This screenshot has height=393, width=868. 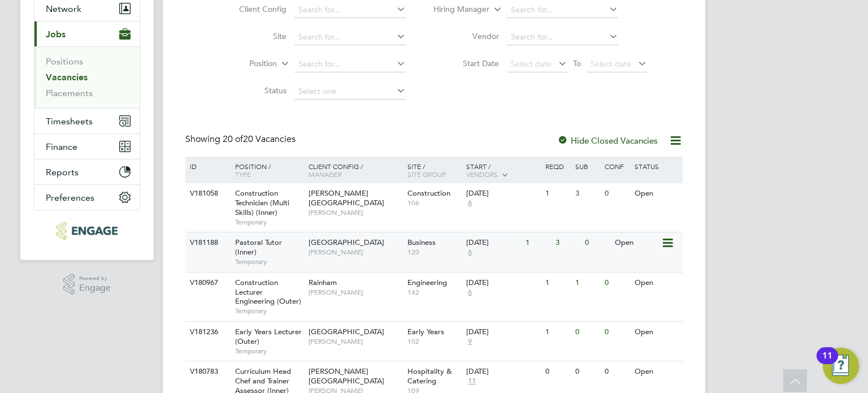 What do you see at coordinates (70, 198) in the screenshot?
I see `span: Preferences` at bounding box center [70, 198].